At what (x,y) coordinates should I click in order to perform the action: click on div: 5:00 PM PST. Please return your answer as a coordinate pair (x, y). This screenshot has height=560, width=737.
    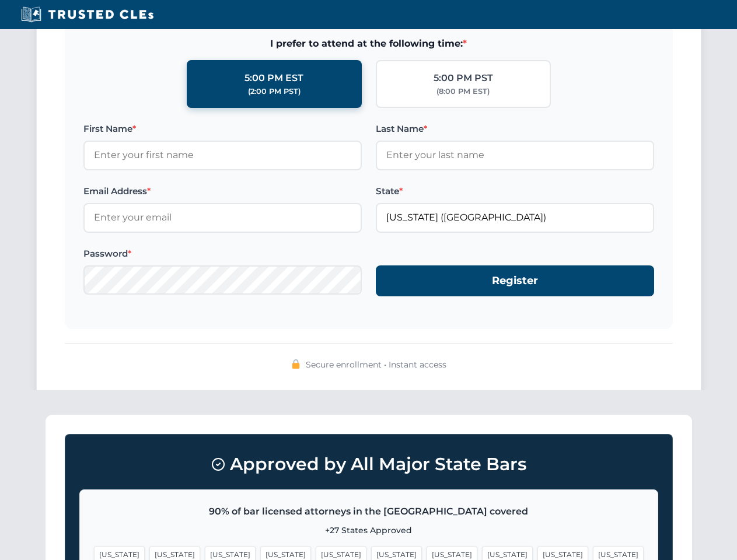
    Looking at the image, I should click on (463, 78).